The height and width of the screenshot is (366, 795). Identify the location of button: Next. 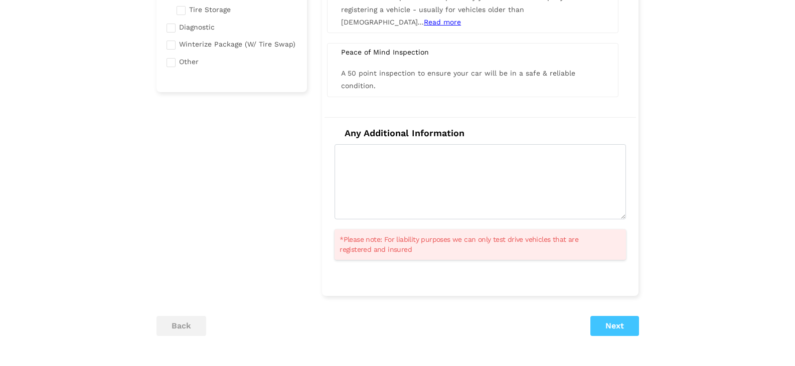
(614, 326).